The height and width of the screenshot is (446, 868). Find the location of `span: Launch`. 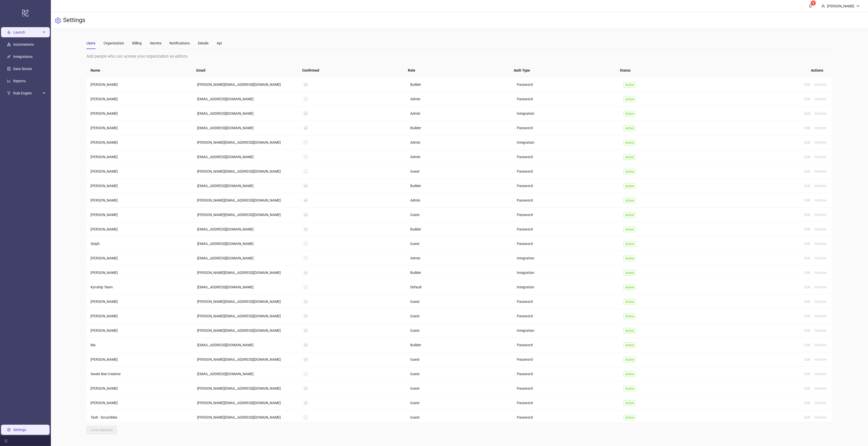

span: Launch is located at coordinates (27, 32).